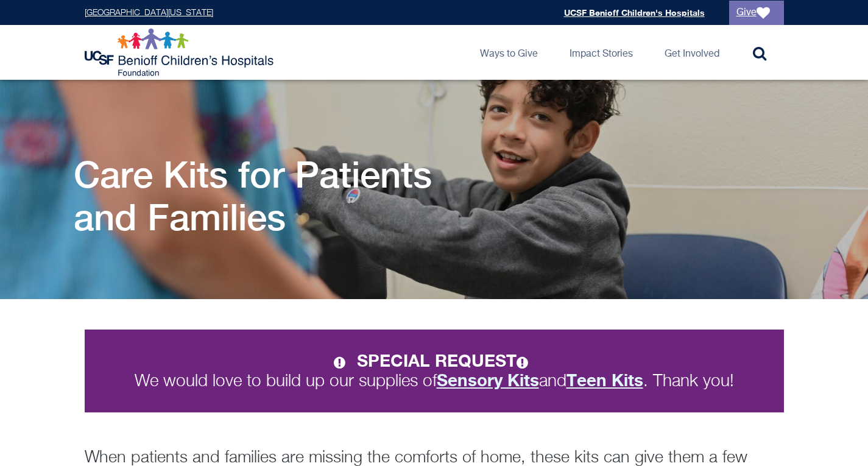 This screenshot has height=466, width=868. Describe the element at coordinates (634, 12) in the screenshot. I see `a: UCSF Benioff Children's Hospitals` at that location.